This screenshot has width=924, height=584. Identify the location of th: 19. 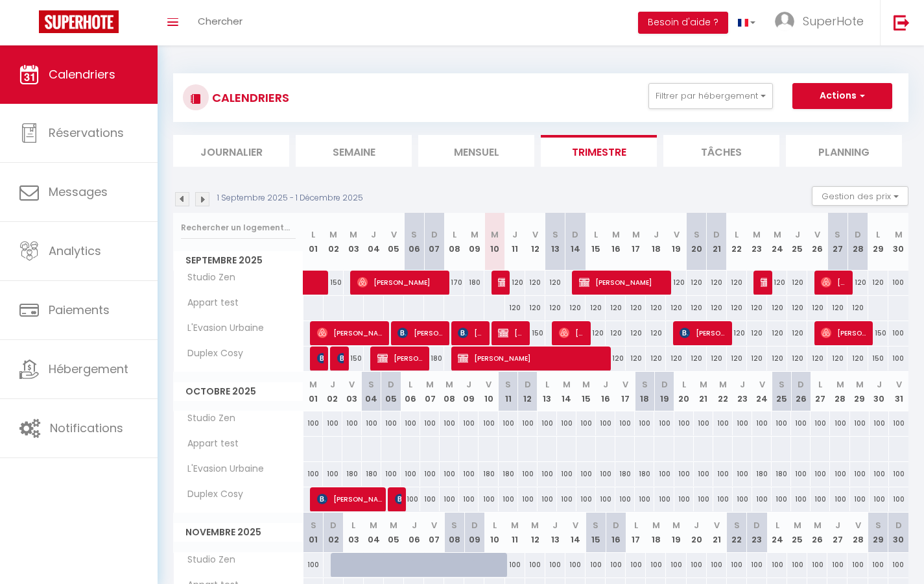
(664, 391).